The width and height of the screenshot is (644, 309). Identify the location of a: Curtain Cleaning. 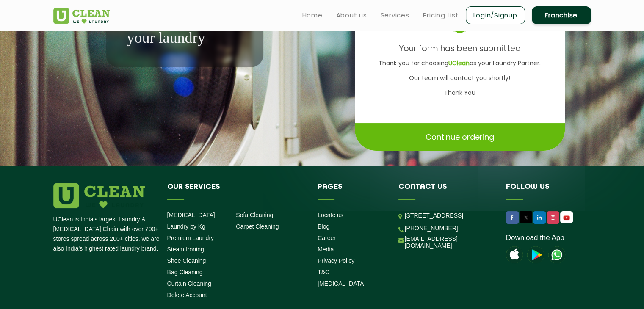
(190, 284).